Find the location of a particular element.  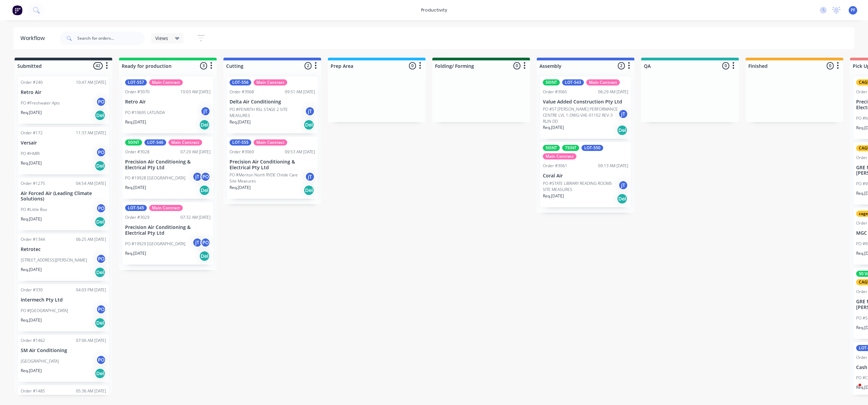

div: Order #3065 is located at coordinates (555, 92).